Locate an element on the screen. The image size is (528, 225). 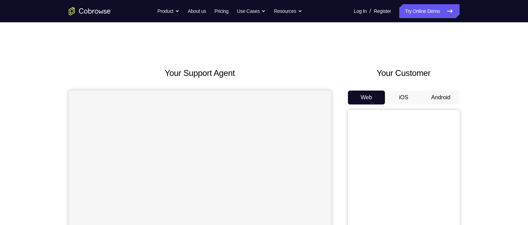
button: Product is located at coordinates (168, 11).